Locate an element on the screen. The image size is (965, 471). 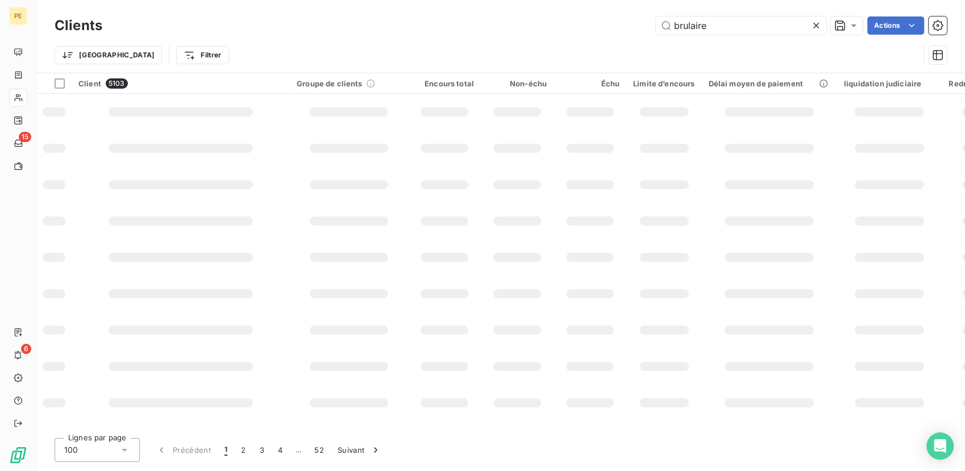
button: 2 is located at coordinates (243, 450).